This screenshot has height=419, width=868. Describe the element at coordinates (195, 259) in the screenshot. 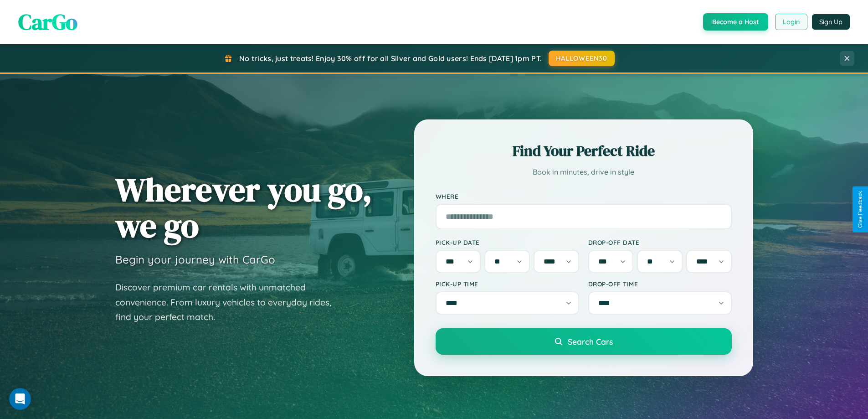

I see `h3: Begin your journey with CarGo` at that location.